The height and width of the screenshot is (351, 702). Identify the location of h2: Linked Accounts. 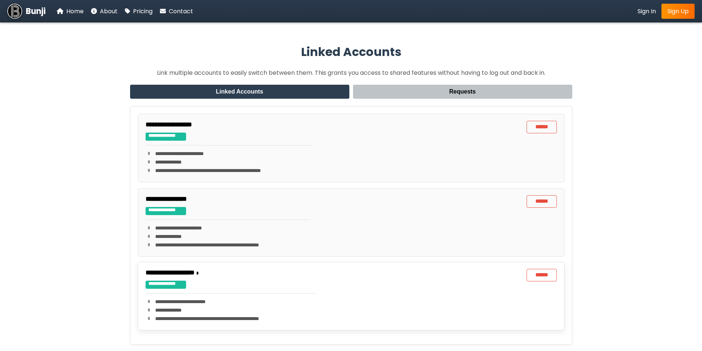
(351, 52).